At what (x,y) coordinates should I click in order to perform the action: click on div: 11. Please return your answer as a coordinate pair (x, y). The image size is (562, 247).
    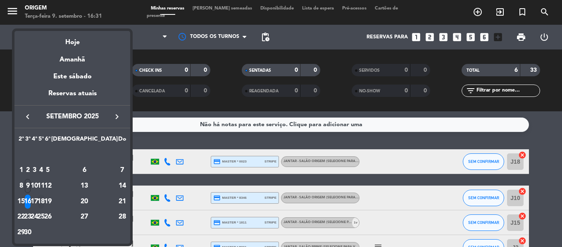
    Looking at the image, I should click on (41, 186).